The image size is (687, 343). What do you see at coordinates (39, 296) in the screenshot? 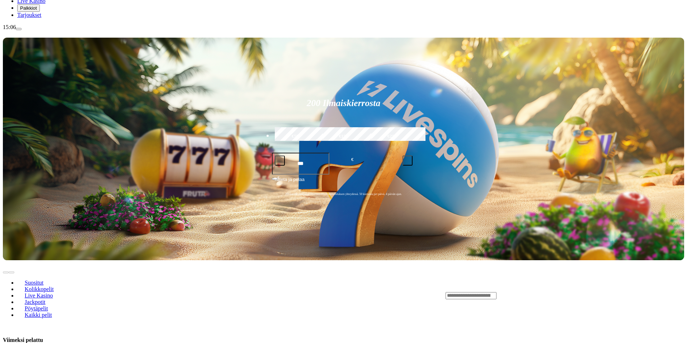
I see `span: Live Kasino` at bounding box center [39, 296].